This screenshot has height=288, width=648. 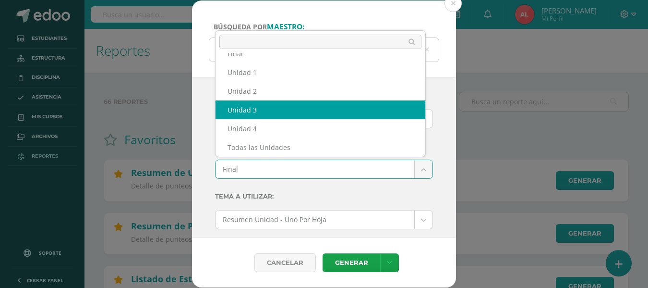 I want to click on div: Unidad 3, so click(x=320, y=109).